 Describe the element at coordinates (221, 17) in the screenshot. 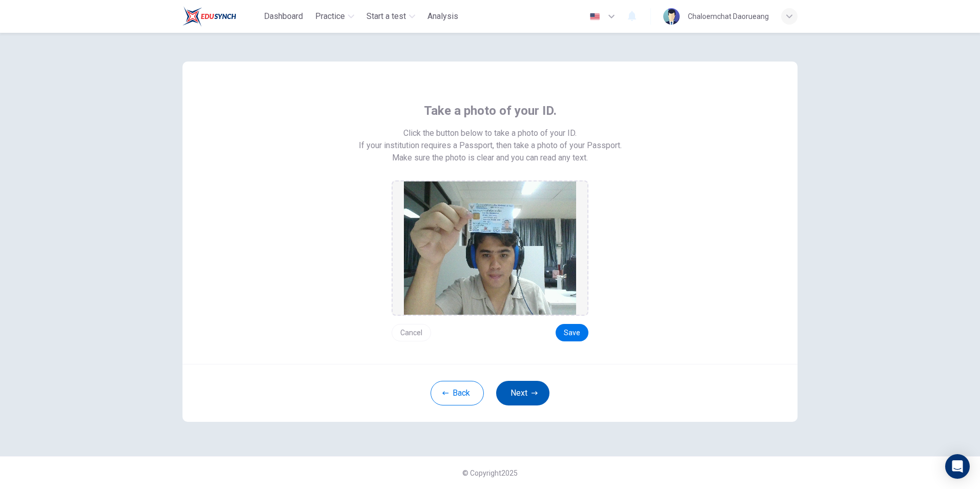

I see `a: Train Test logo` at that location.